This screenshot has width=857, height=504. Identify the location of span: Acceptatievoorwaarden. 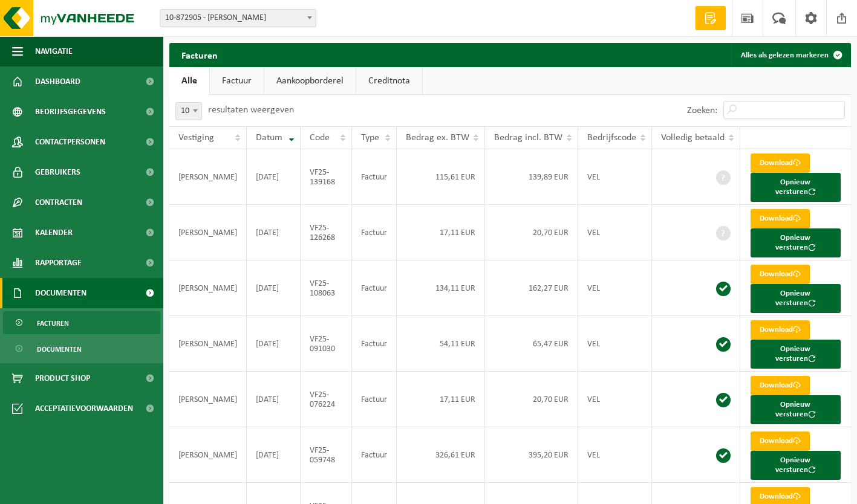
(84, 409).